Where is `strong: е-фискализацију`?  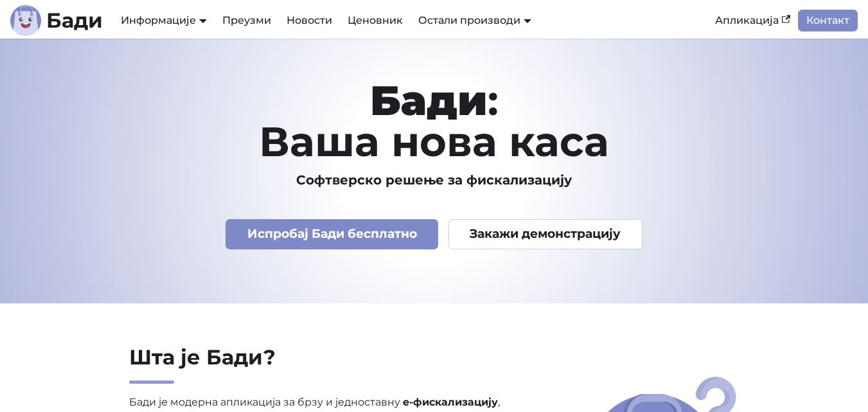 strong: е-фискализацију is located at coordinates (451, 402).